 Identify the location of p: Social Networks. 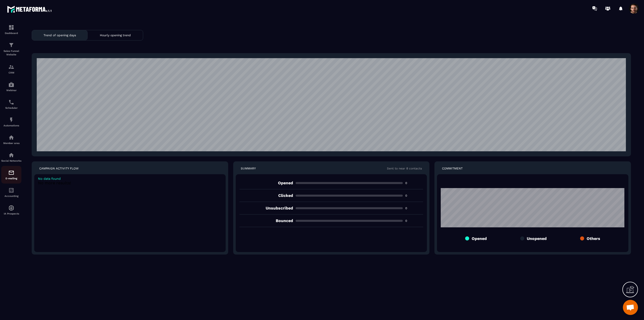
(11, 160).